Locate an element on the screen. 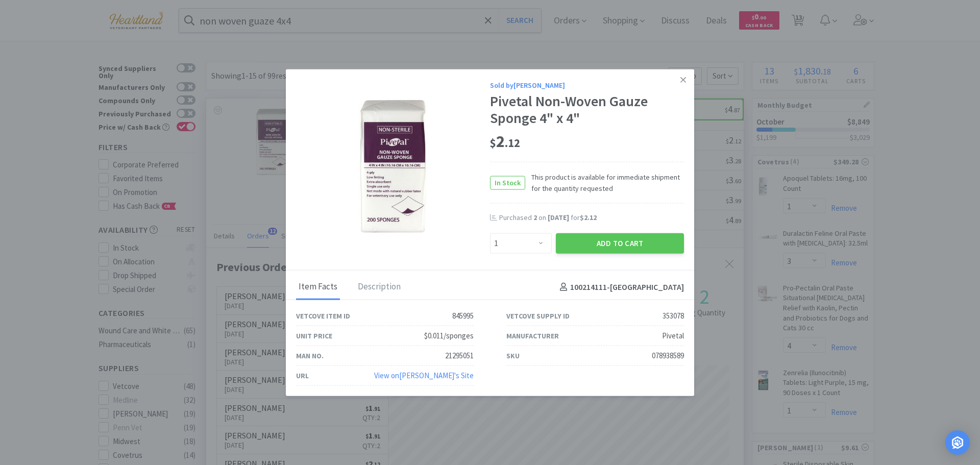  div: Unit Price is located at coordinates (314, 336).